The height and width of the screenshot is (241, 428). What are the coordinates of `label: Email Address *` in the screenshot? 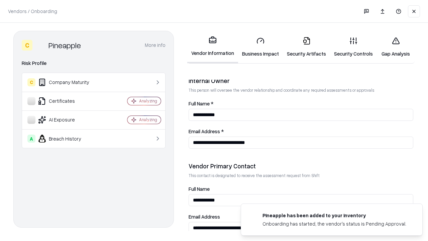 It's located at (301, 131).